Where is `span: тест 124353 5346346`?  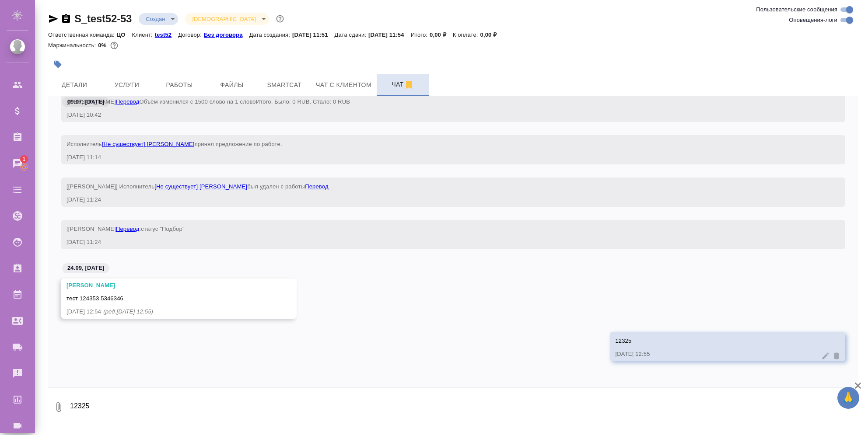 span: тест 124353 5346346 is located at coordinates (95, 298).